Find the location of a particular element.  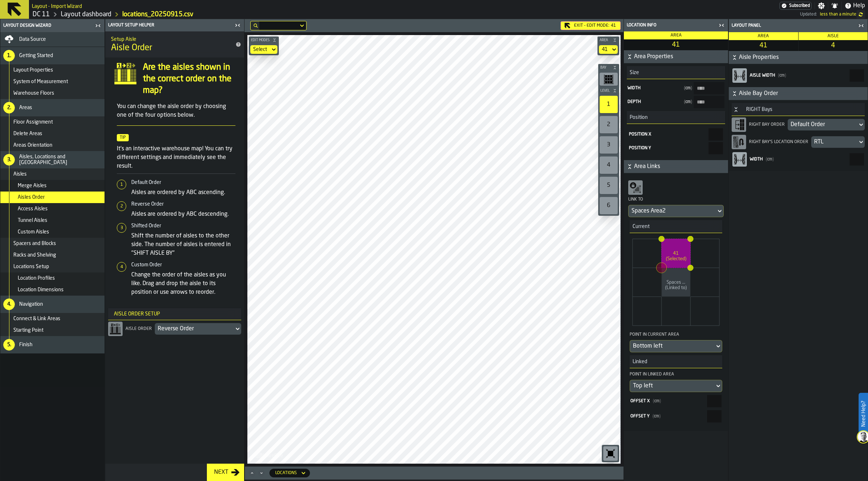

h3: title-section-Position is located at coordinates (676, 118).